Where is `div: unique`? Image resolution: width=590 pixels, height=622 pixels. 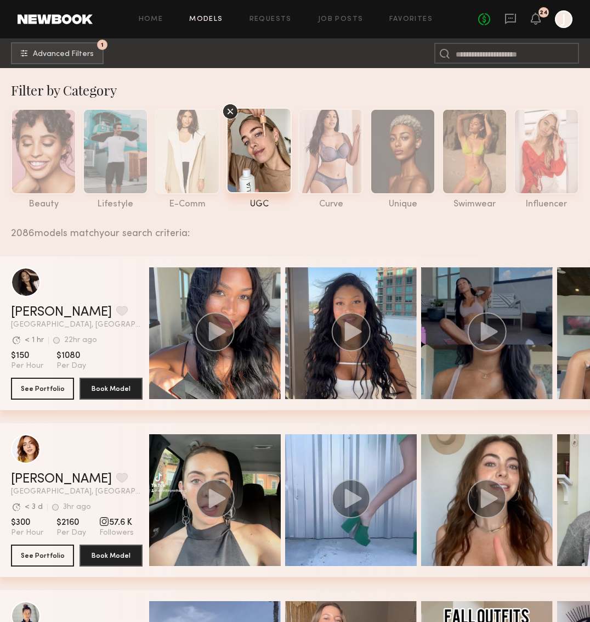 div: unique is located at coordinates (403, 204).